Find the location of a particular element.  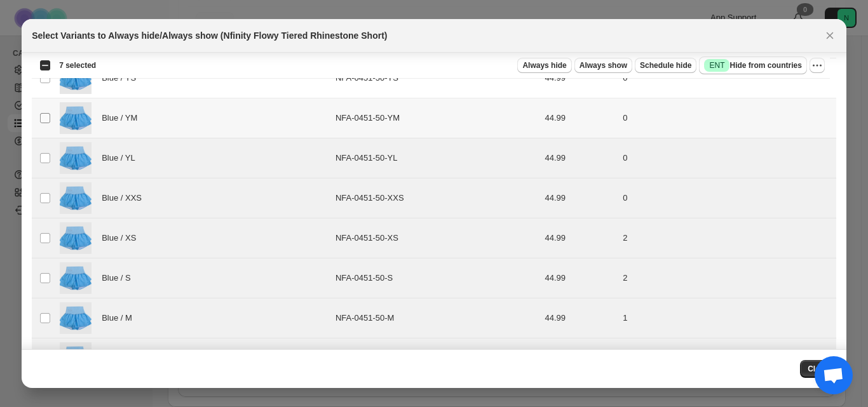

button: SuccessENTHide from countries is located at coordinates (752, 65).